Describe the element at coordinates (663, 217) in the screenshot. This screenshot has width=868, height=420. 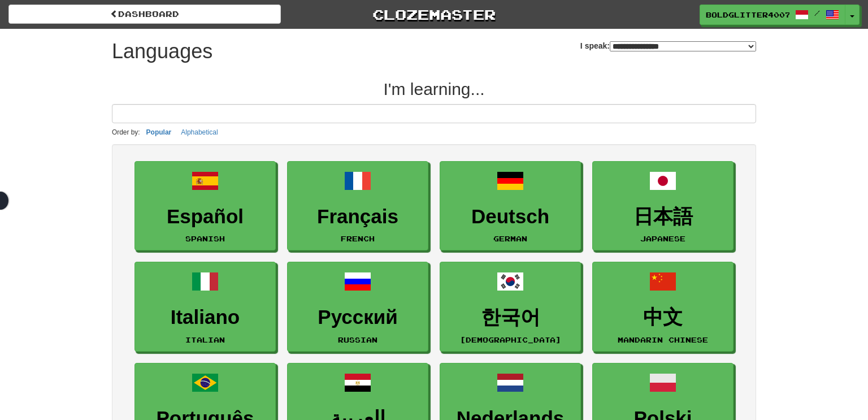
I see `h3: 日本語` at that location.